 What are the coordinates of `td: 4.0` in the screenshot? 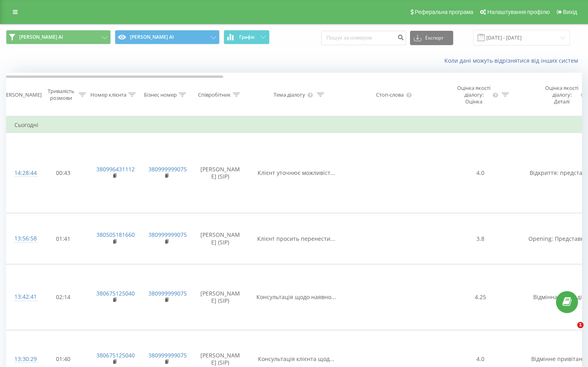 It's located at (480, 173).